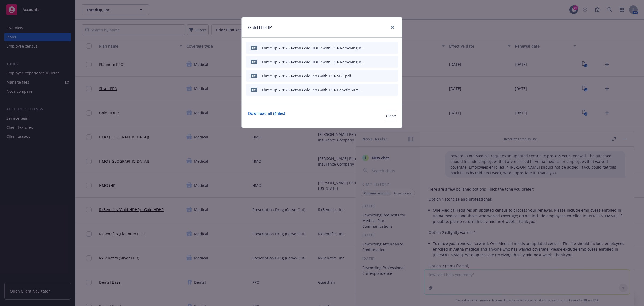 This screenshot has height=306, width=644. I want to click on a: close, so click(392, 27).